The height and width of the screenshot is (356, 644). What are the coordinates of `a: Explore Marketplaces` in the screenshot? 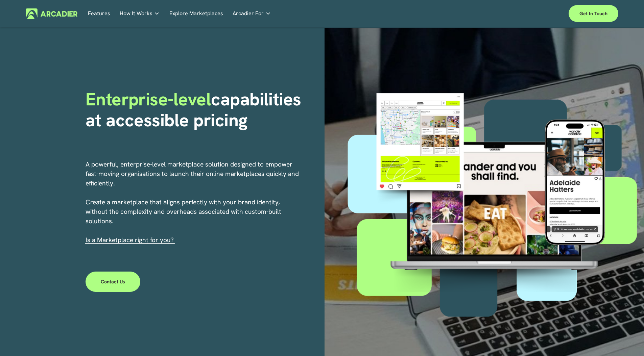 It's located at (196, 14).